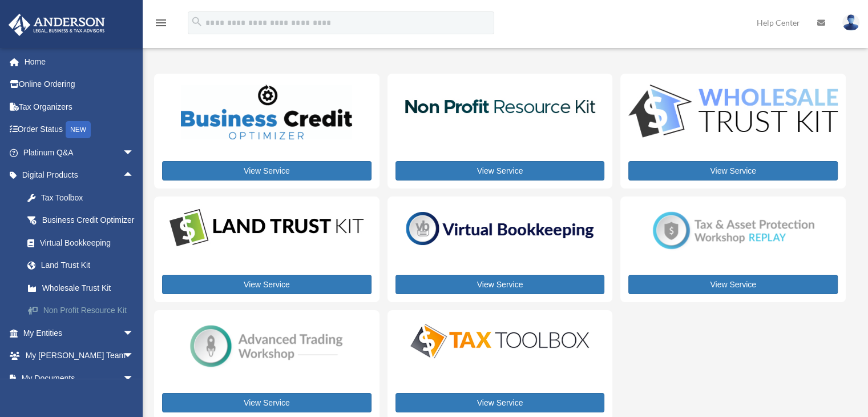 The image size is (868, 417). What do you see at coordinates (78, 130) in the screenshot?
I see `div: NEW` at bounding box center [78, 130].